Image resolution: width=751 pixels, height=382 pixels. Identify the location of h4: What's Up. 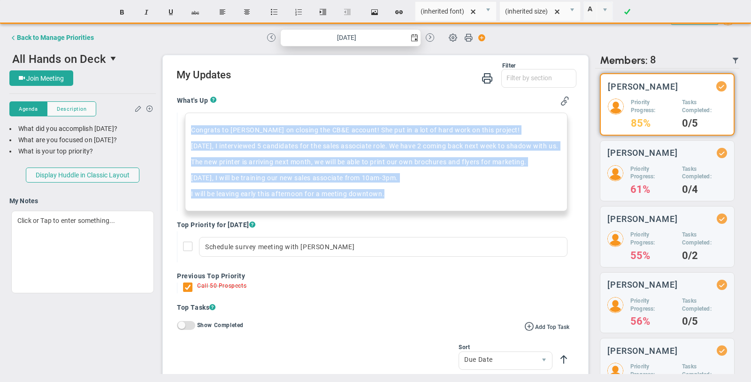
(193, 100).